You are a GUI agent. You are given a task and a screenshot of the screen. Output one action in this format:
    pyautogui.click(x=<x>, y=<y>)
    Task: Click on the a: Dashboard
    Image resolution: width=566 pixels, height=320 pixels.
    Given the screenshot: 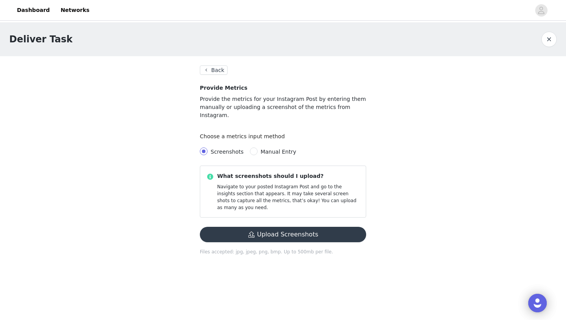 What is the action you would take?
    pyautogui.click(x=33, y=10)
    